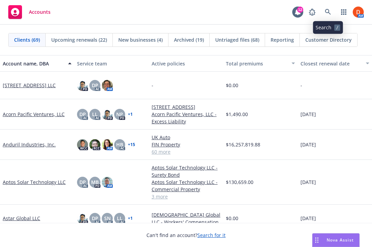 This screenshot has width=372, height=247. I want to click on a: 3 more, so click(186, 196).